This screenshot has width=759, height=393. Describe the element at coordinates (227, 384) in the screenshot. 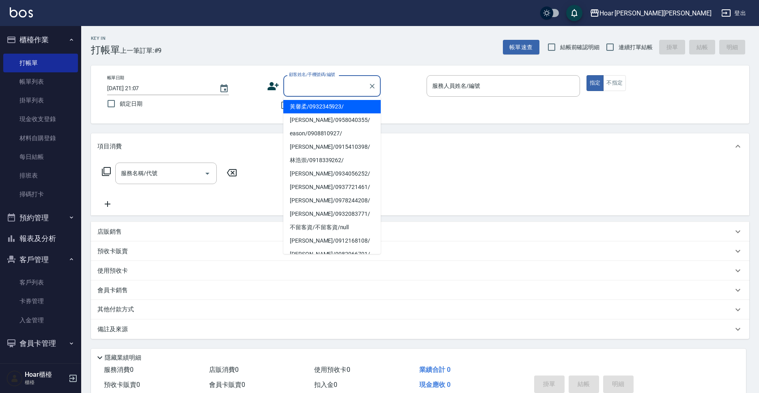

I see `span: 會員卡販賣 0` at that location.